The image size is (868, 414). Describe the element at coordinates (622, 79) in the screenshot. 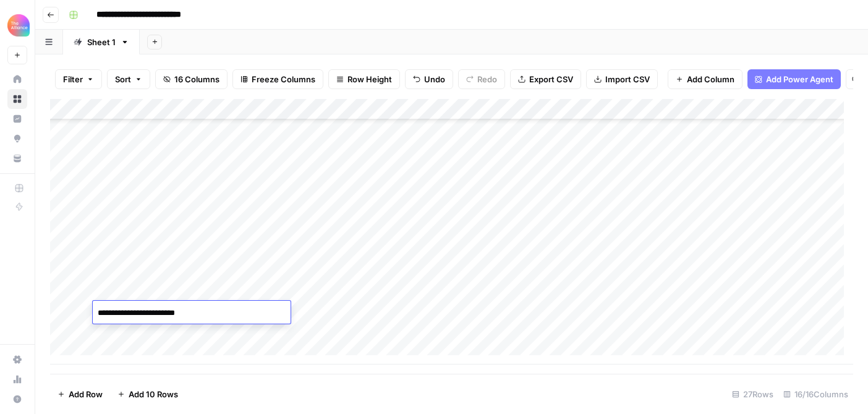

I see `button: Import CSV` at that location.